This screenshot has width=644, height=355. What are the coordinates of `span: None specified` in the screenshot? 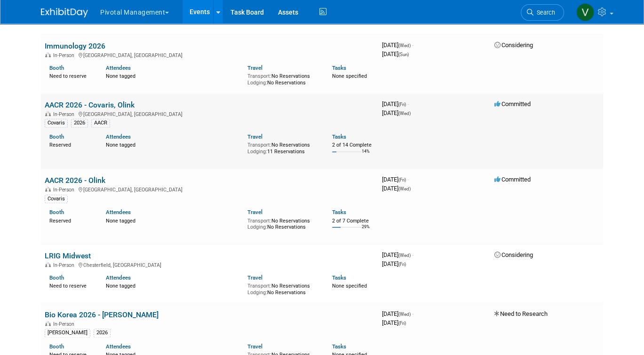 It's located at (350, 285).